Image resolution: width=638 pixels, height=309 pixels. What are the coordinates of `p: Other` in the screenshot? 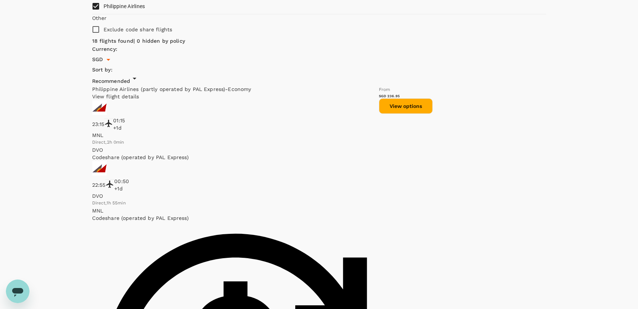 It's located at (99, 18).